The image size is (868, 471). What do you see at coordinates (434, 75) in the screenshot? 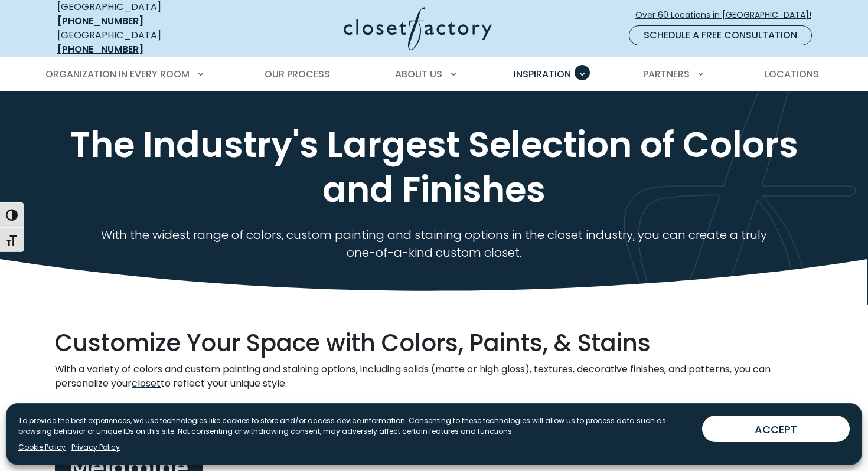
I see `nav: Primary Menu` at bounding box center [434, 75].